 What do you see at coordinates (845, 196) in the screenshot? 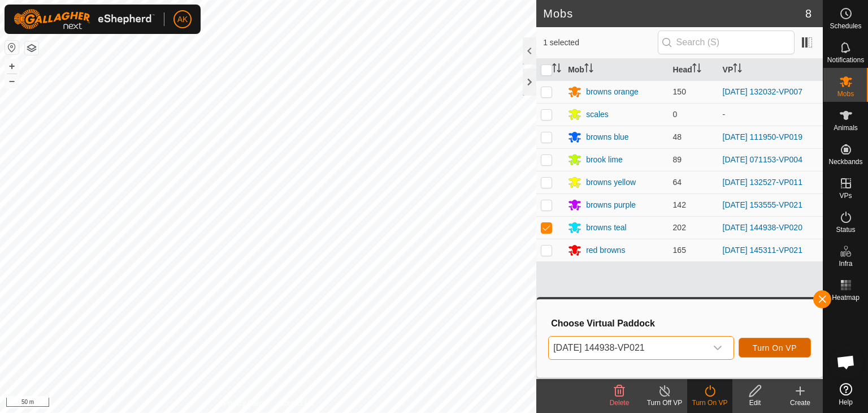
I see `span: VPs` at bounding box center [845, 196].